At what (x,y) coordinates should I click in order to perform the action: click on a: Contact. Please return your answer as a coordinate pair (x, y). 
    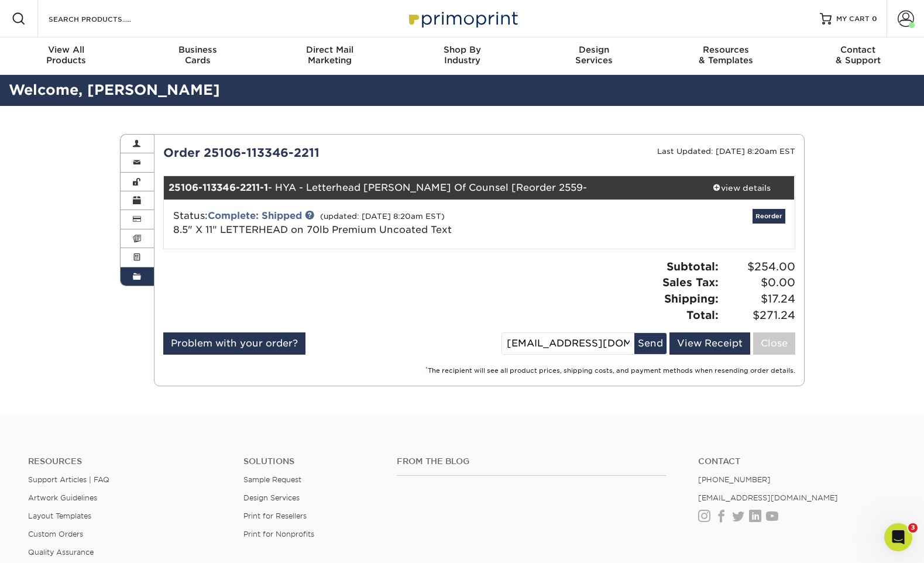
    Looking at the image, I should click on (797, 461).